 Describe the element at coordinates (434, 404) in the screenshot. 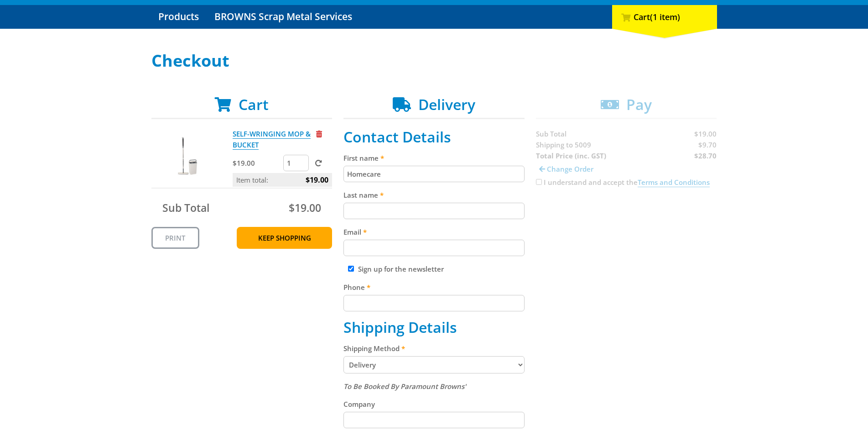

I see `label: Company` at that location.